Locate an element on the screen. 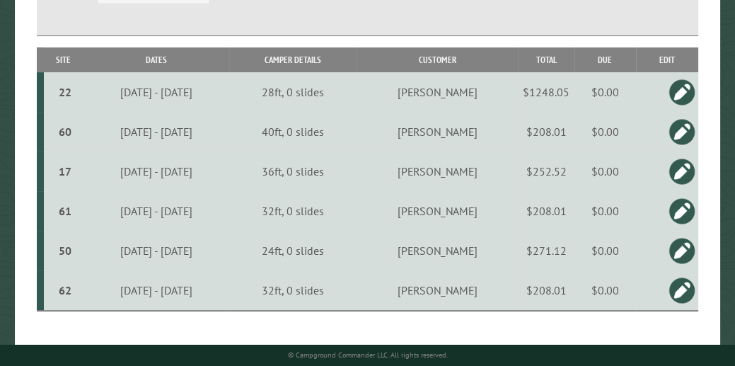 This screenshot has height=366, width=735. td: 36ft, 0 slides is located at coordinates (293, 171).